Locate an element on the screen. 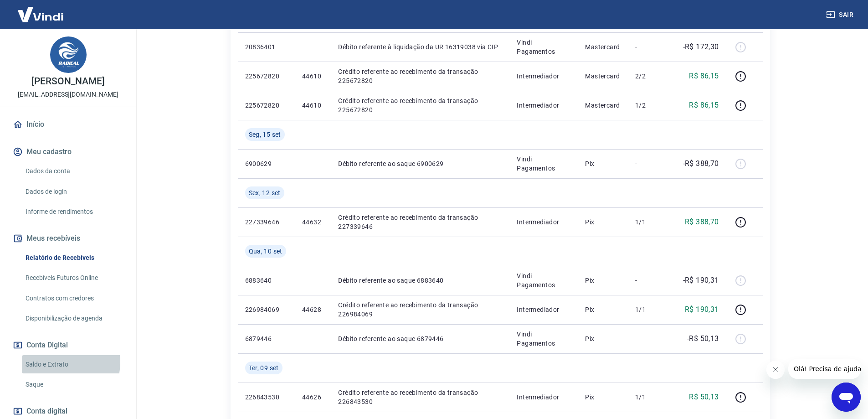 The image size is (868, 419). p: 2/2 is located at coordinates (648, 76).